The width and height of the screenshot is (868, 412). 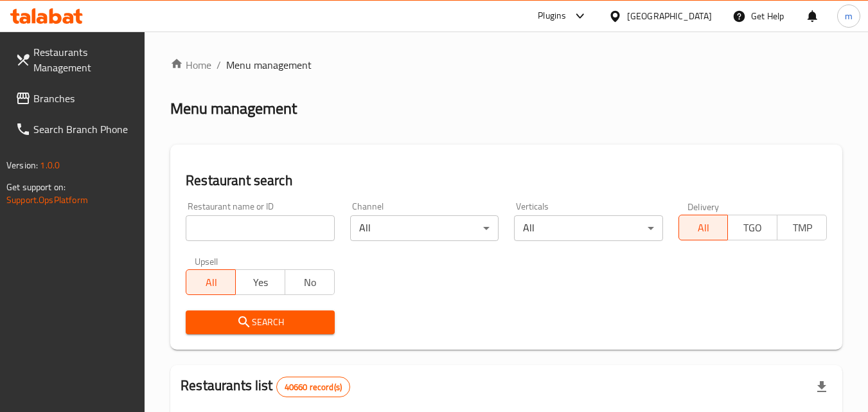 What do you see at coordinates (259, 322) in the screenshot?
I see `span: Search` at bounding box center [259, 322].